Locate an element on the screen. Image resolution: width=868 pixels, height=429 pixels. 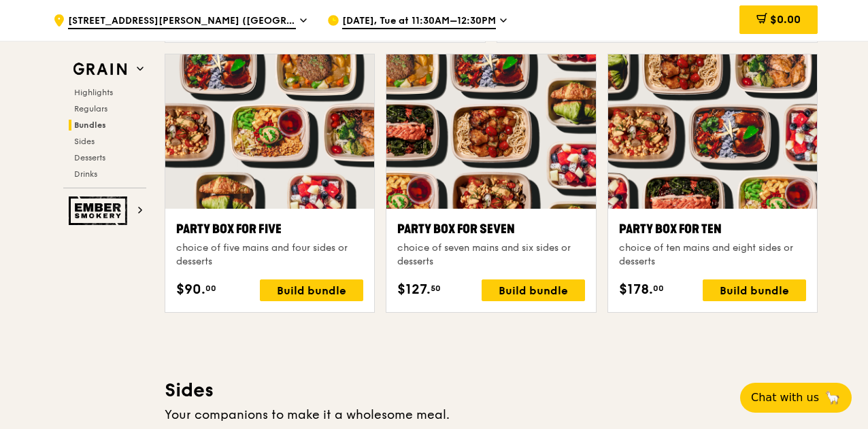
span: $178. is located at coordinates (636, 290).